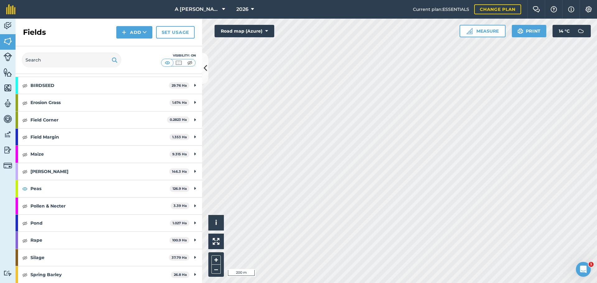 Image resolution: width=597 pixels, height=283 pixels. Describe the element at coordinates (216, 242) in the screenshot. I see `img: Four arrows, one pointing top left, one top right, one bottom right and the last bottom left` at that location.